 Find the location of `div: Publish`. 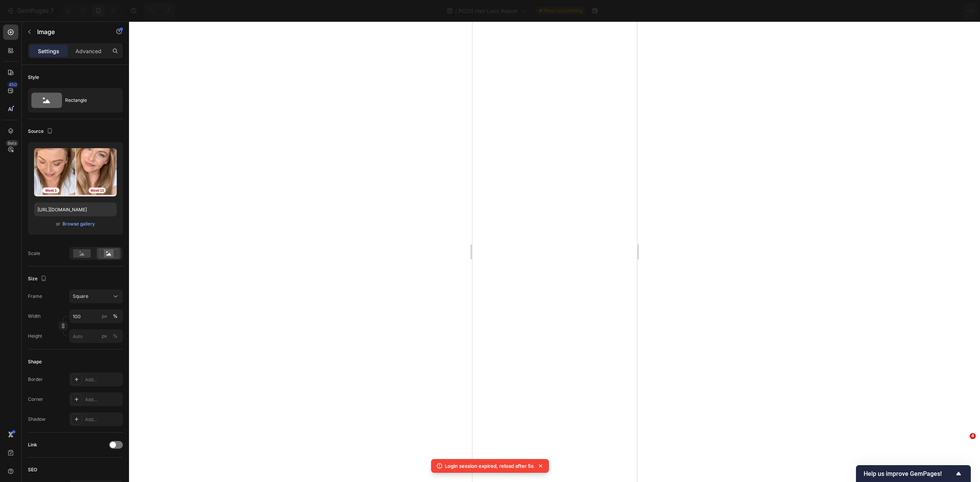

div: Publish is located at coordinates (945, 11).